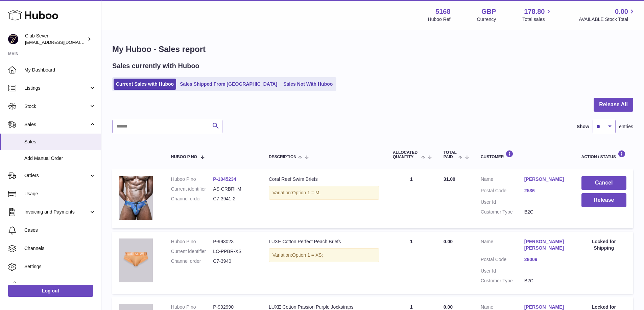 The height and width of the screenshot is (310, 644). What do you see at coordinates (450, 155) in the screenshot?
I see `span: Total paid` at bounding box center [450, 155].